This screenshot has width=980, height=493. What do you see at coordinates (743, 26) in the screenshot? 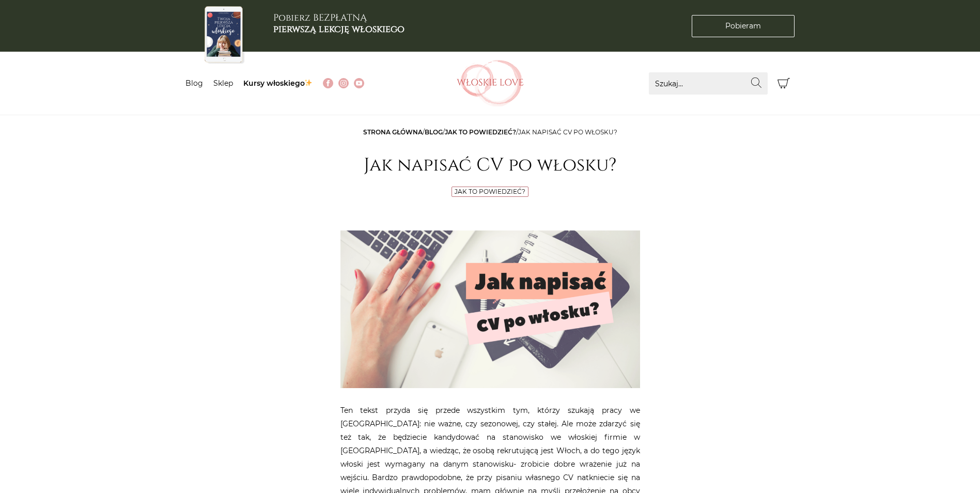
I see `span: Pobieram` at bounding box center [743, 26].